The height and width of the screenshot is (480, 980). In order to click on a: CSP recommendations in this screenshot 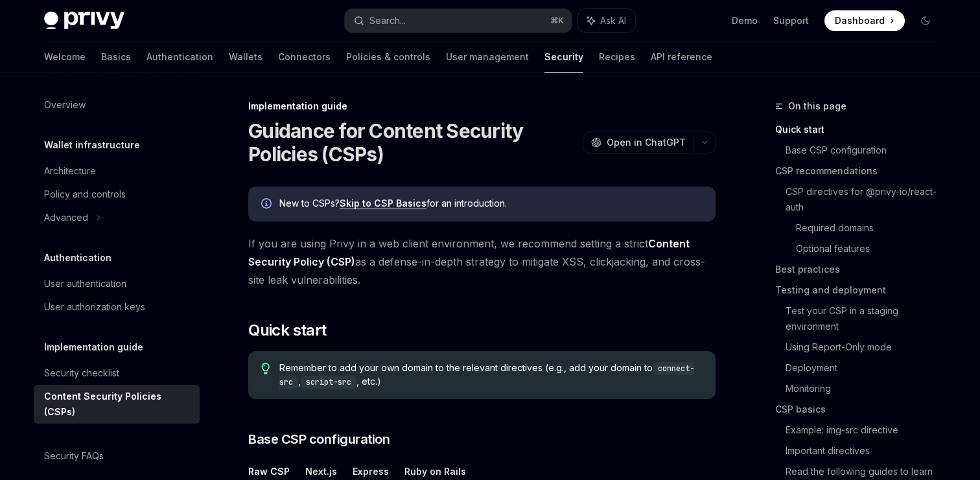, I will do `click(861, 171)`.